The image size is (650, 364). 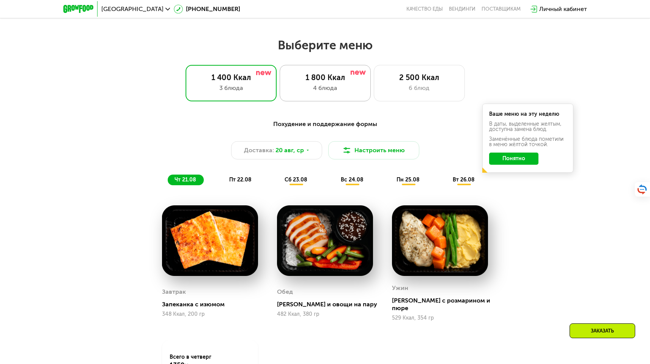 I want to click on div: 1 400 Ккал, so click(x=231, y=77).